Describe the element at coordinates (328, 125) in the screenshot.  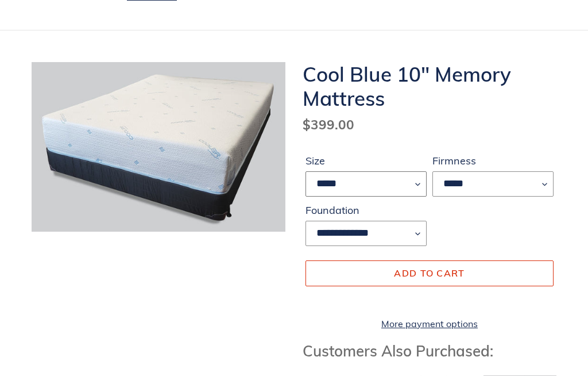
I see `span: $399.00` at that location.